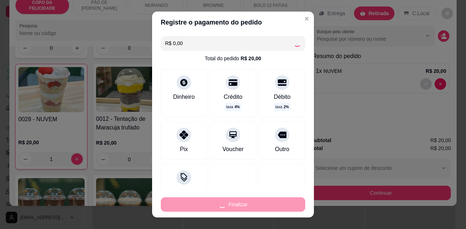 This screenshot has width=466, height=229. I want to click on span: 4 %, so click(237, 107).